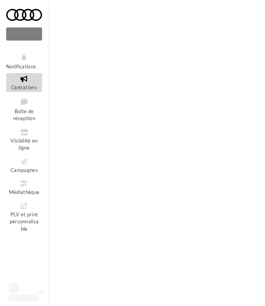 The image size is (265, 306). I want to click on span: Visibilité en ligne, so click(24, 144).